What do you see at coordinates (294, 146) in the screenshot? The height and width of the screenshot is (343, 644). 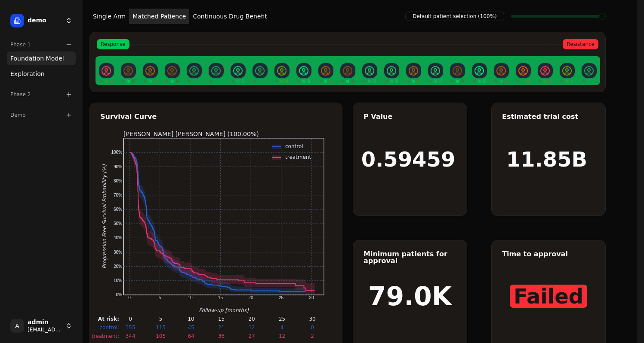 I see `text: control` at bounding box center [294, 146].